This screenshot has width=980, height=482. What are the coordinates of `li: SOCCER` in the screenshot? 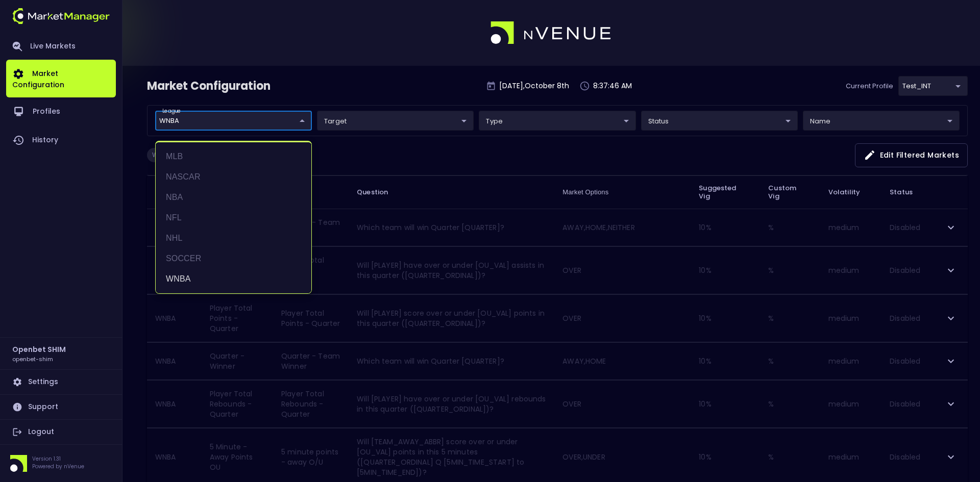 It's located at (234, 259).